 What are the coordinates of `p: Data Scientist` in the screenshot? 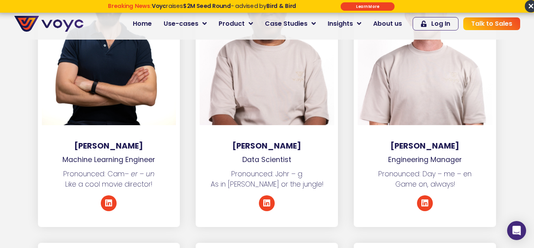 It's located at (267, 159).